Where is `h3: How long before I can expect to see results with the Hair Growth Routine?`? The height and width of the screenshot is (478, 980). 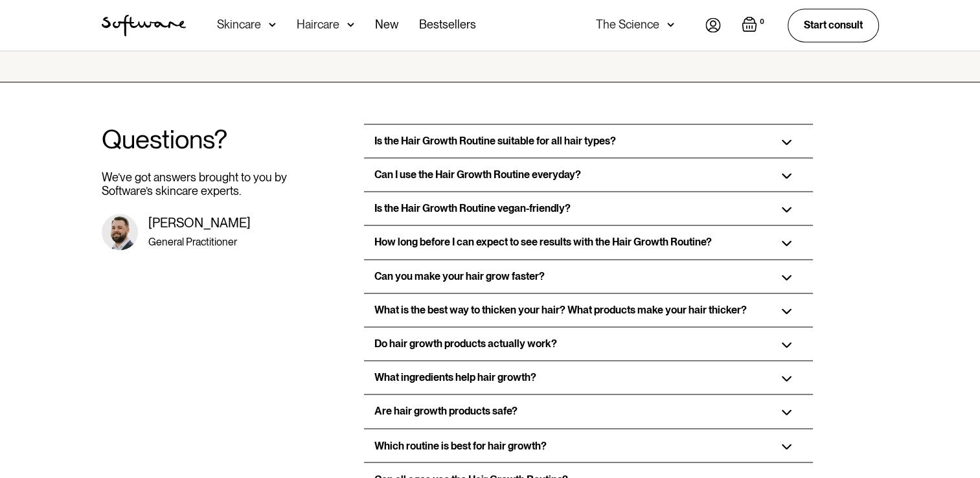 h3: How long before I can expect to see results with the Hair Growth Routine? is located at coordinates (543, 241).